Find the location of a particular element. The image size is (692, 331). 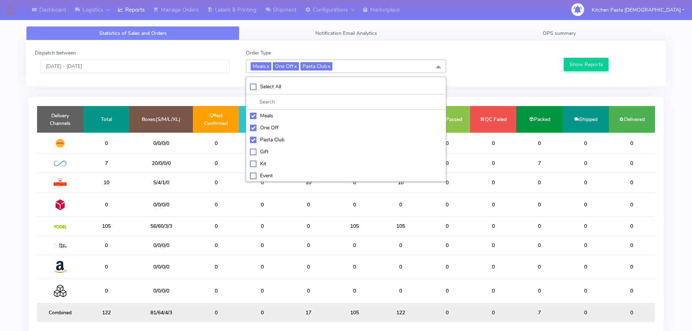

td: Confirmed is located at coordinates (262, 119).